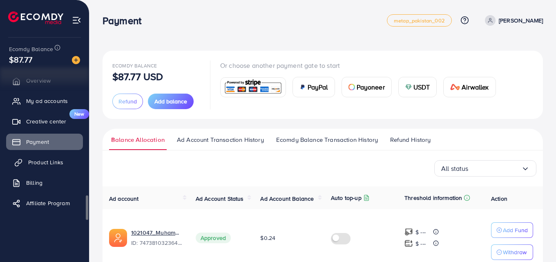 This screenshot has height=262, width=556. I want to click on span: Approved, so click(213, 238).